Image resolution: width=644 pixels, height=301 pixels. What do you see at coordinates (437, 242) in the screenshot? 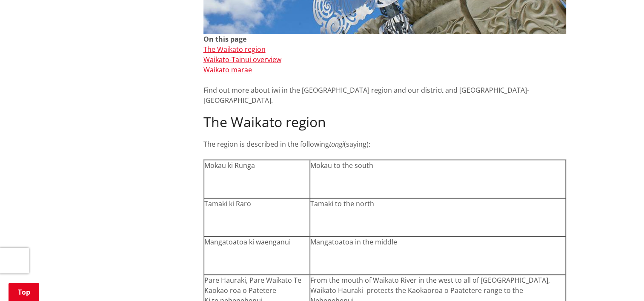
I see `p: Mangatoatoa in the middle` at bounding box center [437, 242].